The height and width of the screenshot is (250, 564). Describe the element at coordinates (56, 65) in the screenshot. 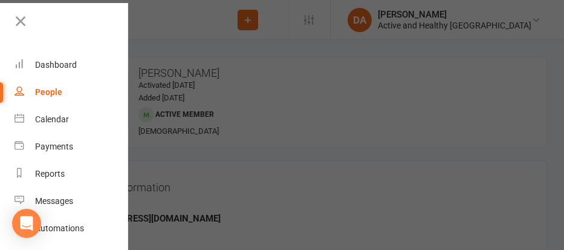

I see `div: Dashboard` at that location.